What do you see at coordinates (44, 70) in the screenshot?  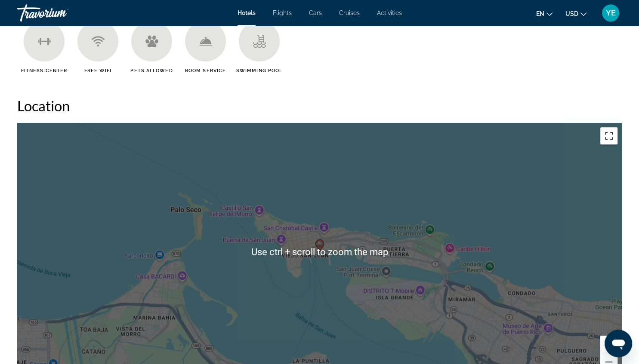 I see `span: Fitness Center` at bounding box center [44, 70].